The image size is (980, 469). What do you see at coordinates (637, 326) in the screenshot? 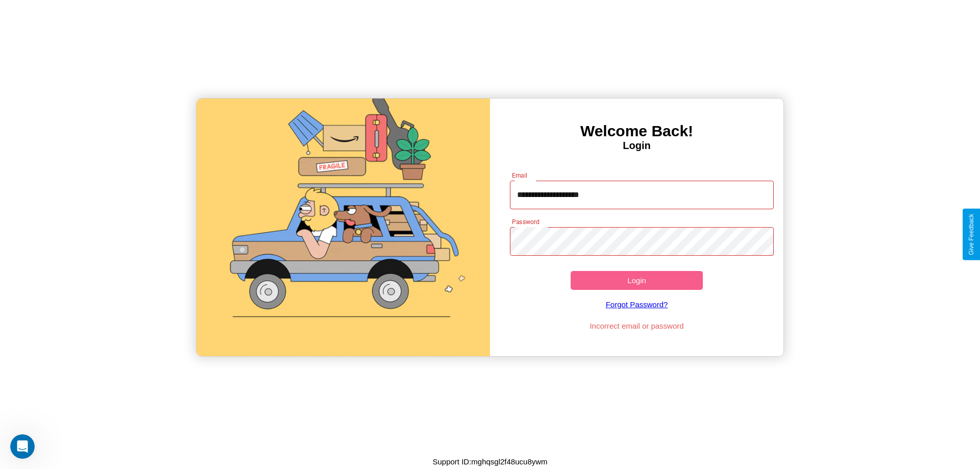
I see `p: Incorrect email or password` at bounding box center [637, 326].